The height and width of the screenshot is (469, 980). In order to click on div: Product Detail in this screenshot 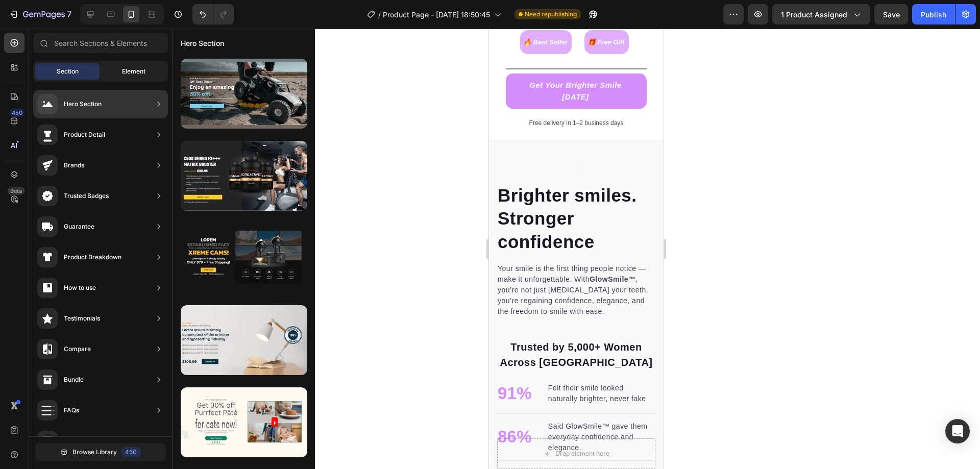, I will do `click(84, 135)`.